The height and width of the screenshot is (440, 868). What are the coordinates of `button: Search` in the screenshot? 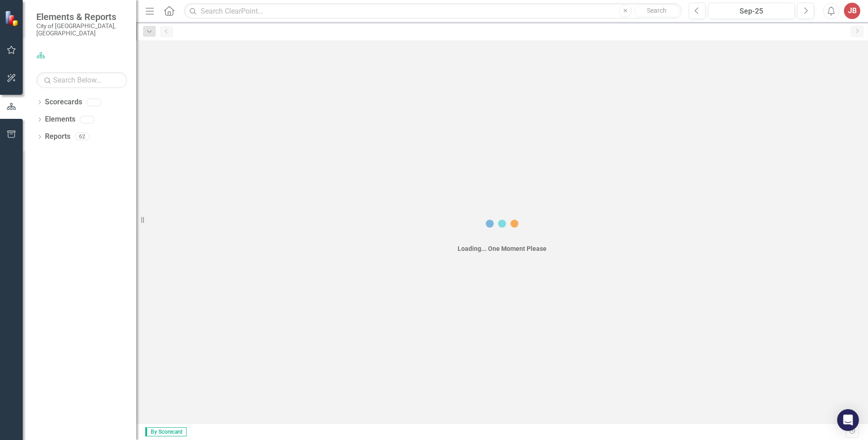 It's located at (657, 11).